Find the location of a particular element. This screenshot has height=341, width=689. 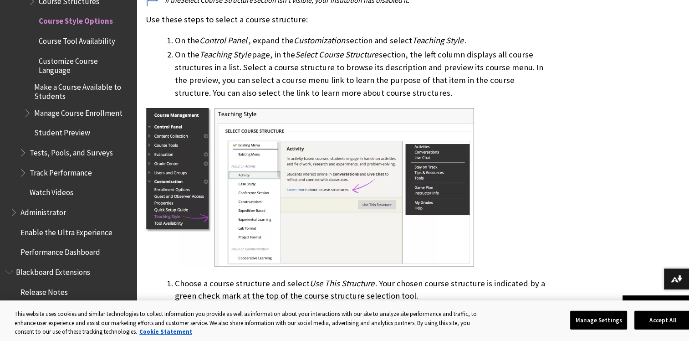

span: Customization is located at coordinates (319, 40).